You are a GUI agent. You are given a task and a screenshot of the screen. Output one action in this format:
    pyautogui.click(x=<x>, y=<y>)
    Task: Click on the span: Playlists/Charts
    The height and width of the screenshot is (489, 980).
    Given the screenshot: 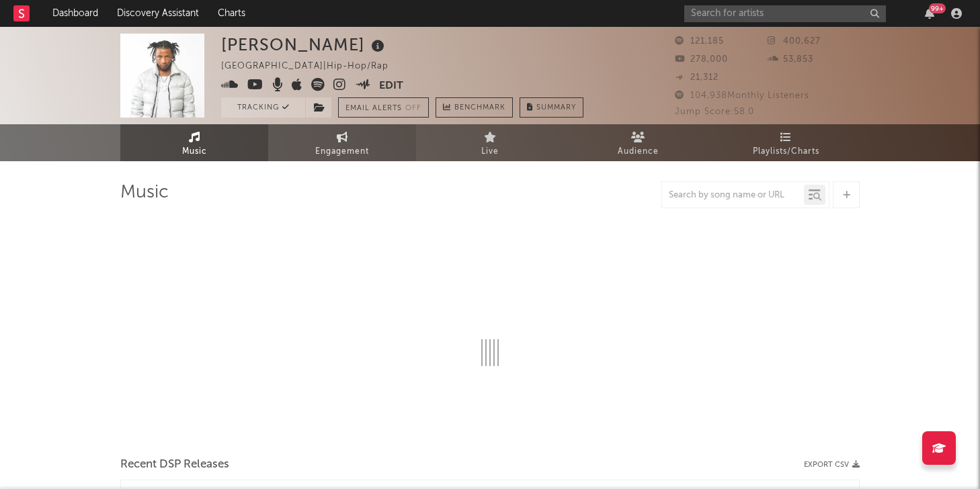 What is the action you would take?
    pyautogui.click(x=786, y=152)
    